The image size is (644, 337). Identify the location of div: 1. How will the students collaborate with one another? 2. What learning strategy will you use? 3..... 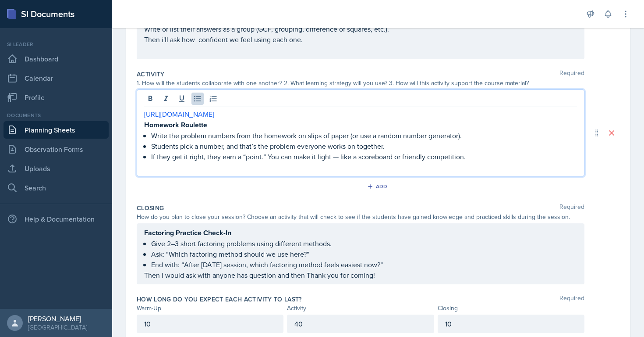
(361, 83).